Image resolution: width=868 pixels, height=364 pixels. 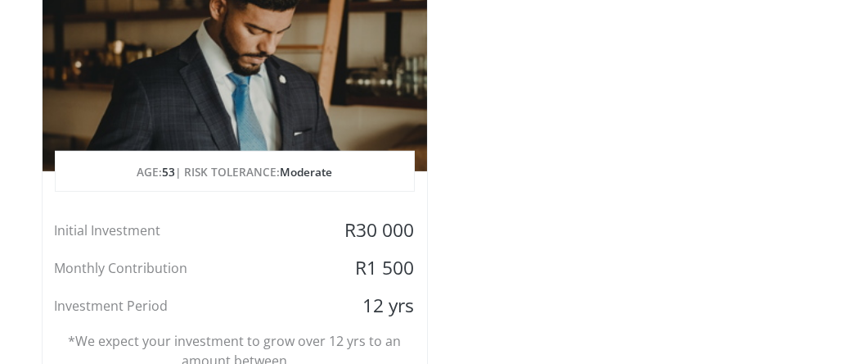 I want to click on div: R30 000, so click(x=363, y=230).